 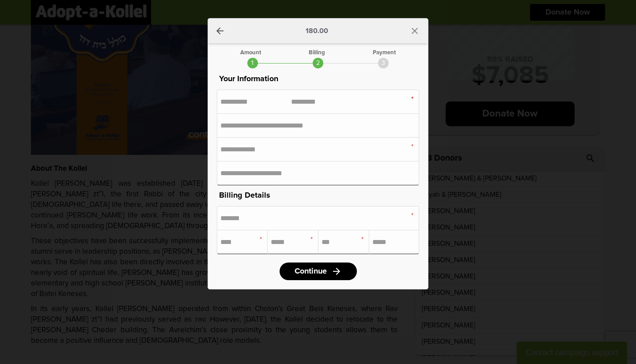 I want to click on a: arrow_back, so click(x=220, y=31).